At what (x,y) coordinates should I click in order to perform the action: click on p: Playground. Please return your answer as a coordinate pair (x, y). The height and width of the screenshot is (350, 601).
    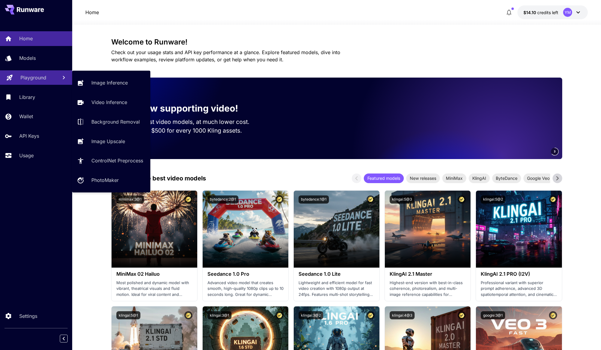
    Looking at the image, I should click on (33, 78).